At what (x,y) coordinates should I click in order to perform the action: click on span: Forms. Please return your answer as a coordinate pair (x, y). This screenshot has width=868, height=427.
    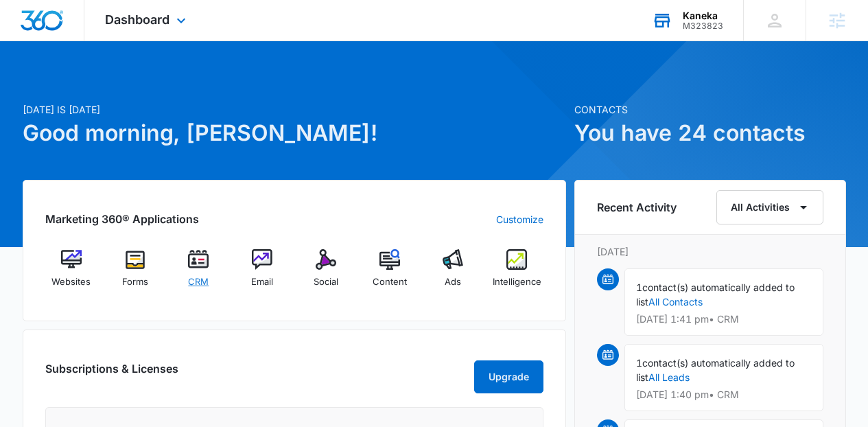
    Looking at the image, I should click on (135, 282).